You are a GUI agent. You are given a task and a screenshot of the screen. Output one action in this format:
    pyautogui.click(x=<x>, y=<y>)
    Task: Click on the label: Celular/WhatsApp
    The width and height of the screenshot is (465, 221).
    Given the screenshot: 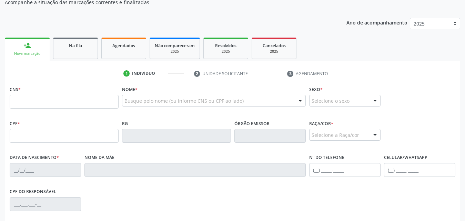 What is the action you would take?
    pyautogui.click(x=406, y=158)
    